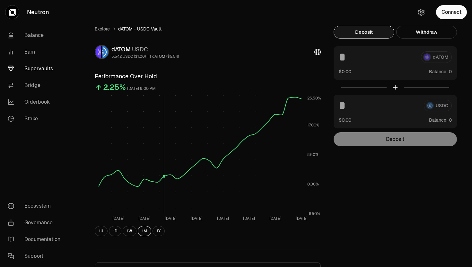 The width and height of the screenshot is (472, 267). What do you see at coordinates (140, 49) in the screenshot?
I see `span: USDC` at bounding box center [140, 49].